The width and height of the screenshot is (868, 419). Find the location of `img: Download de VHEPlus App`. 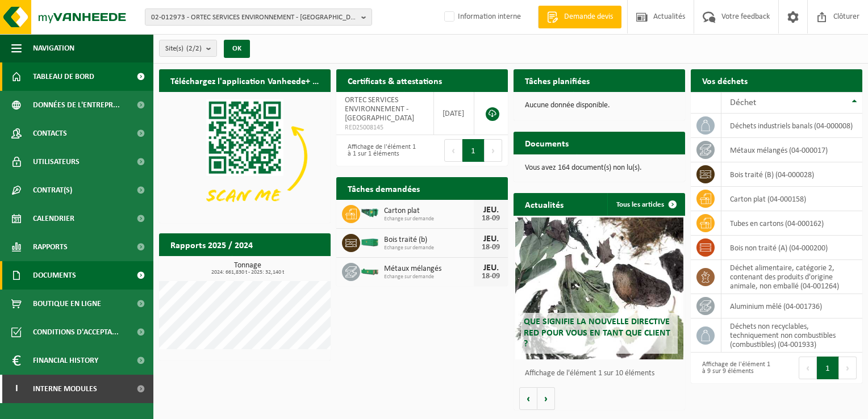

img: Download de VHEPlus App is located at coordinates (245, 156).